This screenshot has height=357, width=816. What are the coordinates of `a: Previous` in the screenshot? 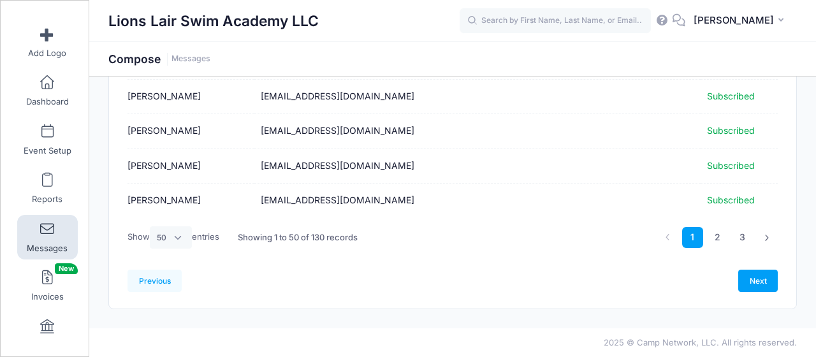 It's located at (154, 280).